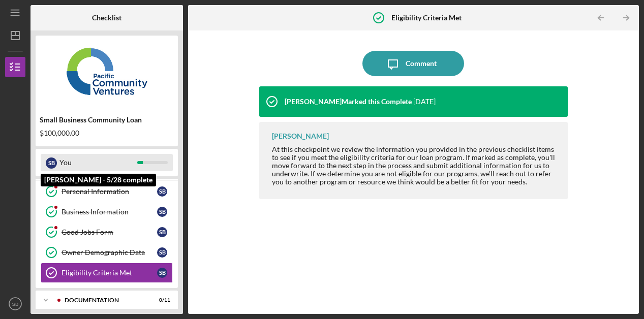  Describe the element at coordinates (107, 272) in the screenshot. I see `a: Eligibility Criteria MetSB` at that location.